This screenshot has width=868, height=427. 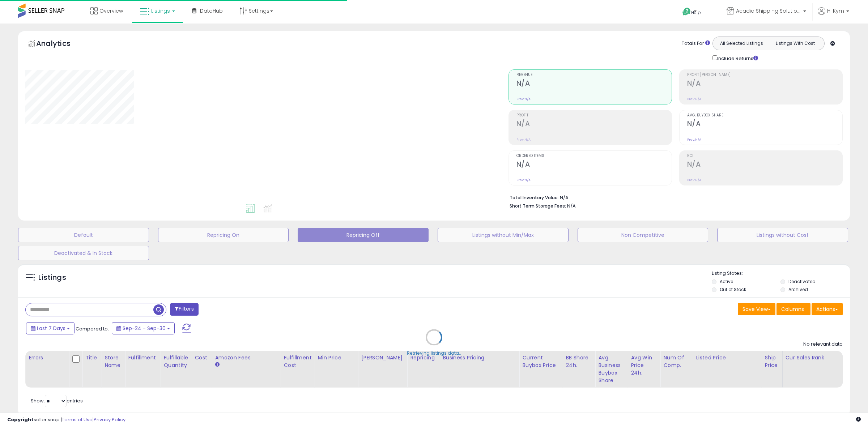 What do you see at coordinates (83, 253) in the screenshot?
I see `button: Deactivated & In Stock` at bounding box center [83, 253].